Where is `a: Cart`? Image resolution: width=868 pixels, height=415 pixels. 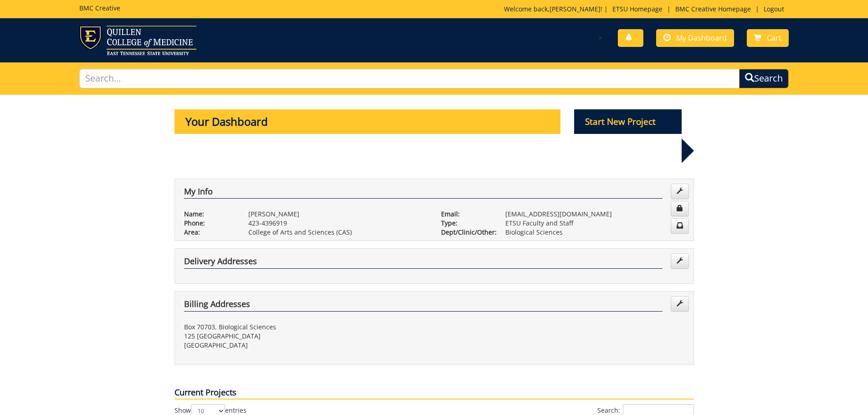
a: Cart is located at coordinates (768, 38).